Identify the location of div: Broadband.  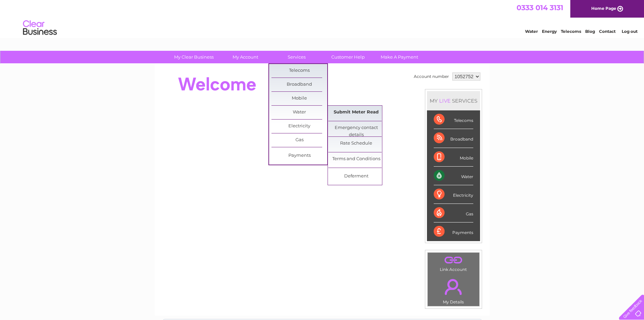
(453, 138).